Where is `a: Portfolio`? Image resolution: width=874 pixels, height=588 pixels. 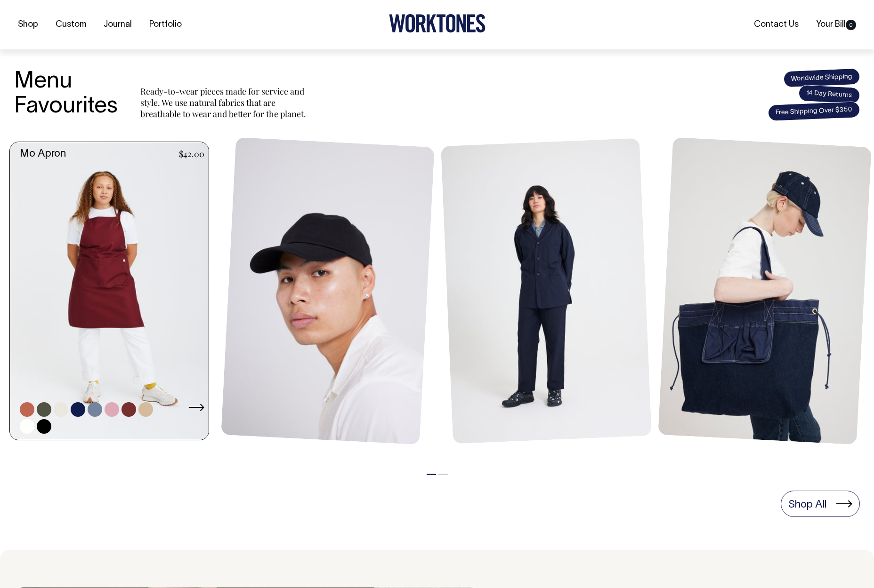
a: Portfolio is located at coordinates (165, 24).